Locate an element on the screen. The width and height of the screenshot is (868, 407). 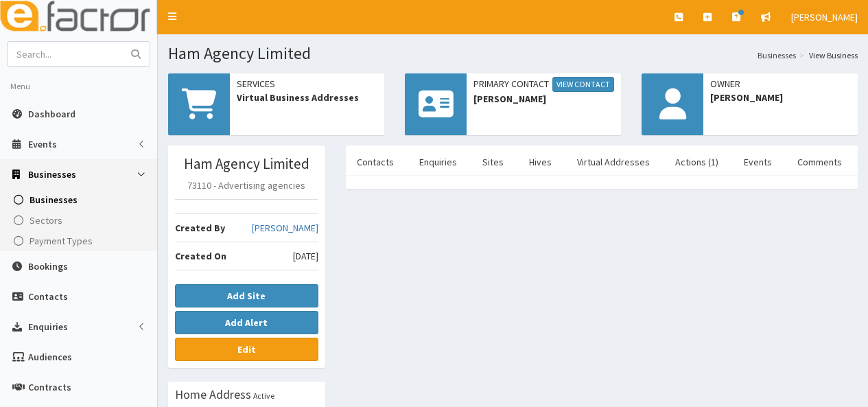
span: Services is located at coordinates (307, 84).